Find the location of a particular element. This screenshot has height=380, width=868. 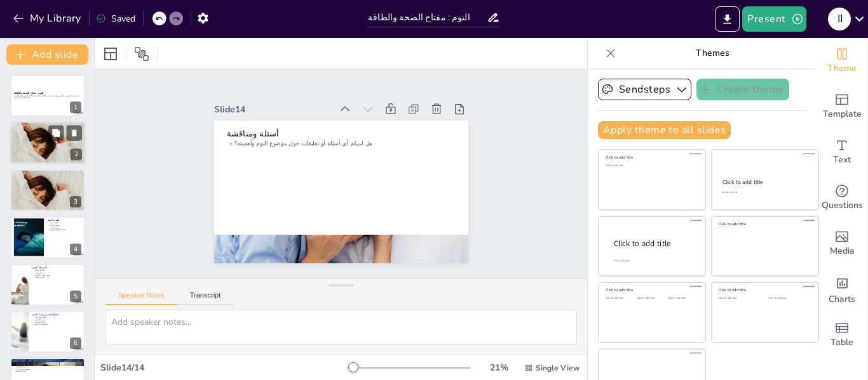

span: Table is located at coordinates (842, 343).